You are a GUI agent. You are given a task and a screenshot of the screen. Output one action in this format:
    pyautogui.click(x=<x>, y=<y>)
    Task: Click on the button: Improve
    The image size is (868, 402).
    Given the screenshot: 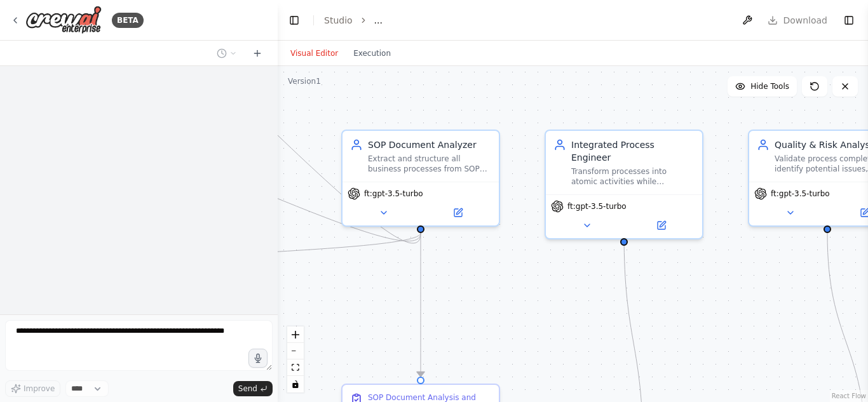 What is the action you would take?
    pyautogui.click(x=33, y=389)
    